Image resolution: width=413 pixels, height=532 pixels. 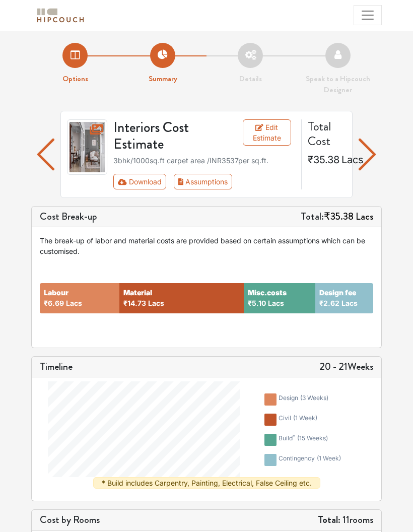 I want to click on span: ( 3 weeks ), so click(x=314, y=398).